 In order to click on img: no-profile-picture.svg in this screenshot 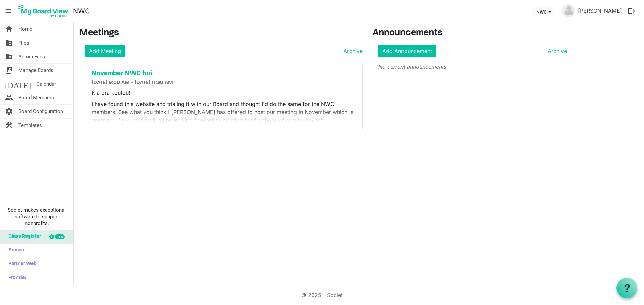, I will do `click(569, 11)`.